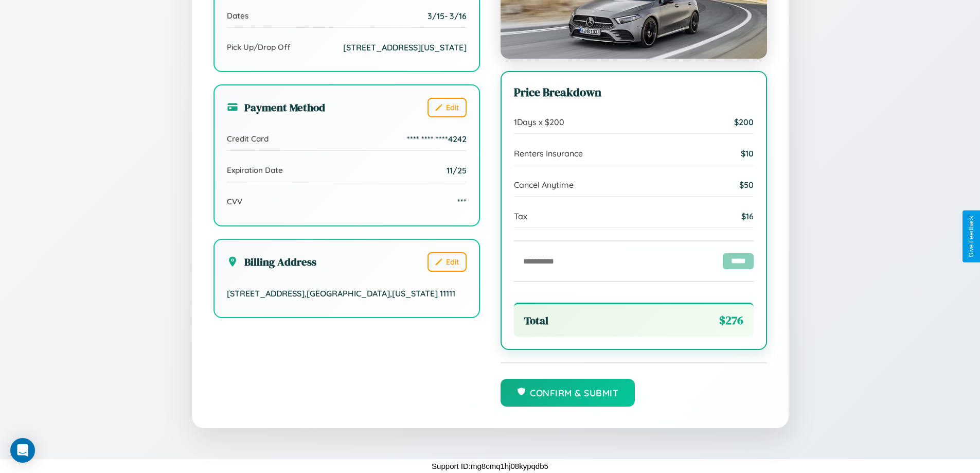 The image size is (980, 473). What do you see at coordinates (544, 185) in the screenshot?
I see `span: Cancel Anytime` at bounding box center [544, 185].